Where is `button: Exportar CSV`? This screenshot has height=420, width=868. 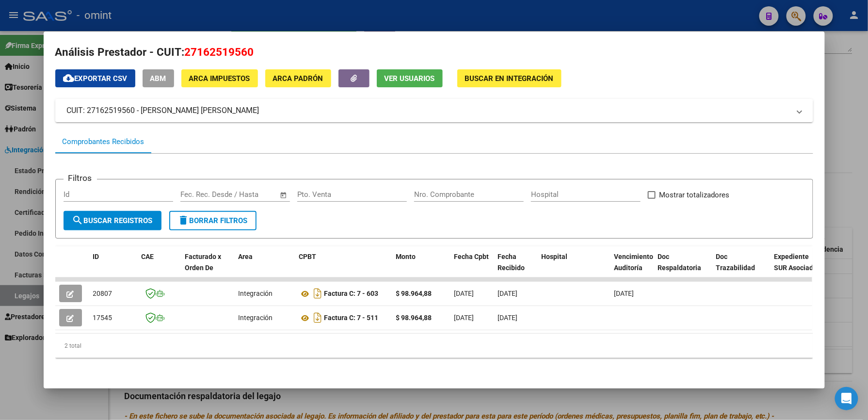 button: Exportar CSV is located at coordinates (95, 78).